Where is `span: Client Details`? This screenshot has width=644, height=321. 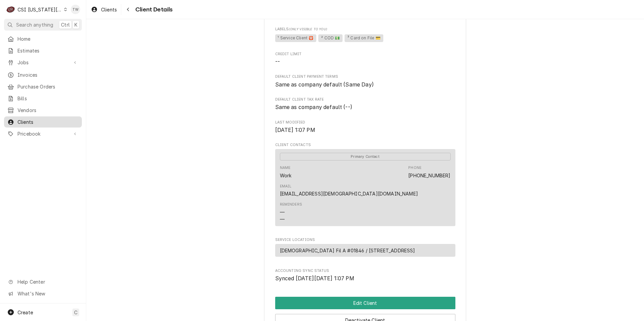 span: Client Details is located at coordinates (153, 9).